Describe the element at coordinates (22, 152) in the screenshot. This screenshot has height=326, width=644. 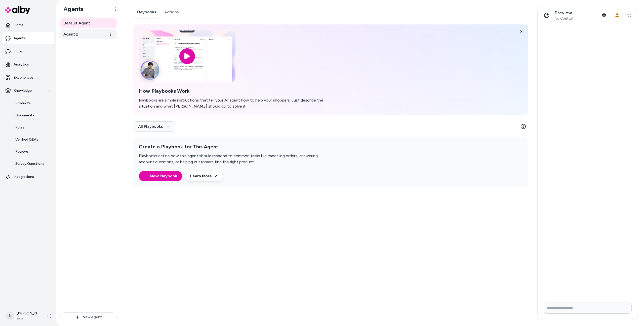
I see `p: Reviews` at that location.